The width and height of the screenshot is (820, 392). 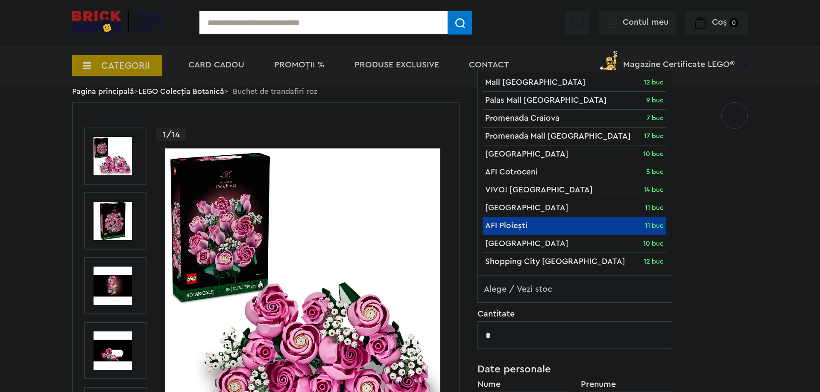 I want to click on span: 14 buc, so click(x=653, y=190).